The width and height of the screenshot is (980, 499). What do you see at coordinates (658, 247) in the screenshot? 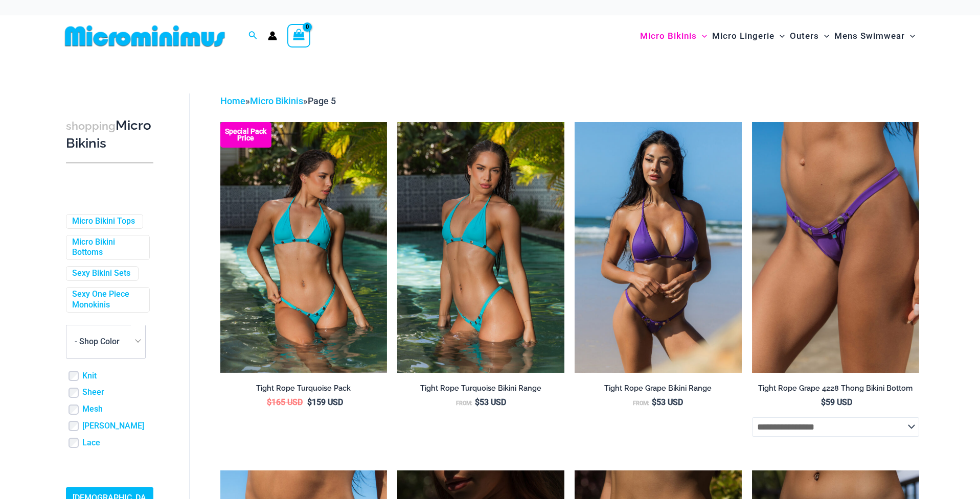
I see `a: Tight Rope Grape 319 Tri Top 4212 Micro Bottom 05Tight Rope Grape 319 Tri Top 4212 Micro Bottom 0...` at bounding box center [658, 247].